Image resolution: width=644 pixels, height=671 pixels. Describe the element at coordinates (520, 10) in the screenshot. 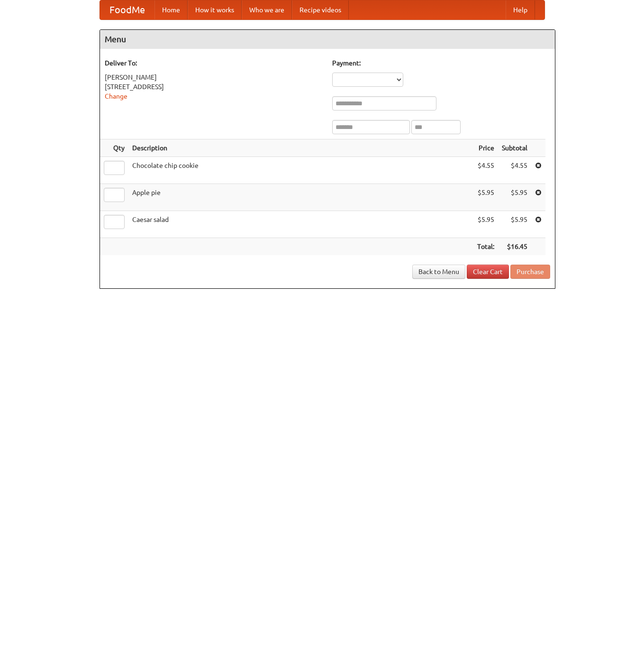

I see `a: Help` at that location.